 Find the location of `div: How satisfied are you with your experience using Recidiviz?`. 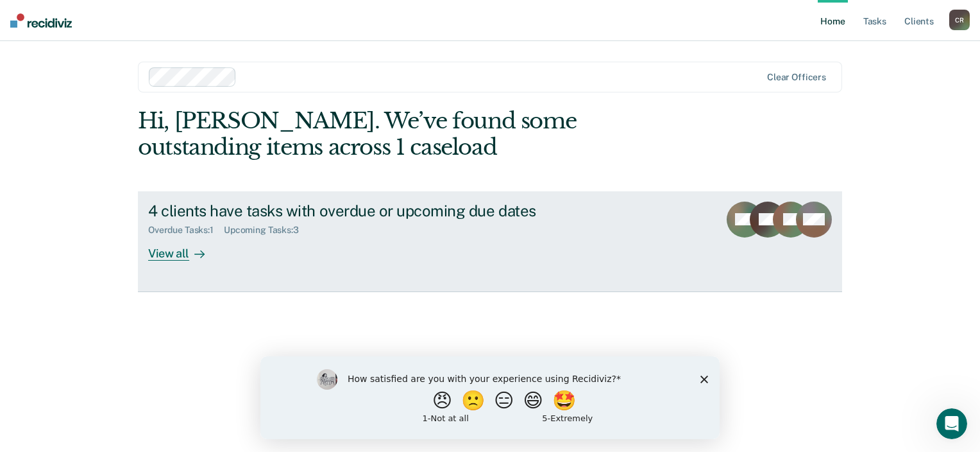

div: How satisfied are you with your experience using Recidiviz? is located at coordinates (235, 23).